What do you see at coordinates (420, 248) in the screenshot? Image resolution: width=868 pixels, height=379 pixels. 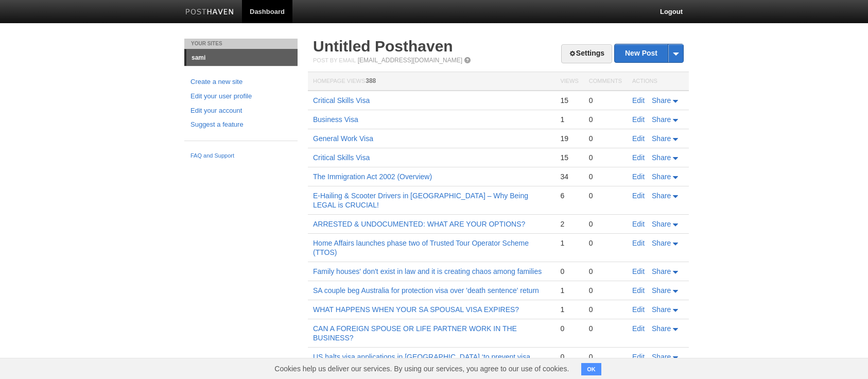 I see `a: Home Affairs launches phase two of Trusted Tour Operator Scheme (TTOS)` at bounding box center [420, 248].